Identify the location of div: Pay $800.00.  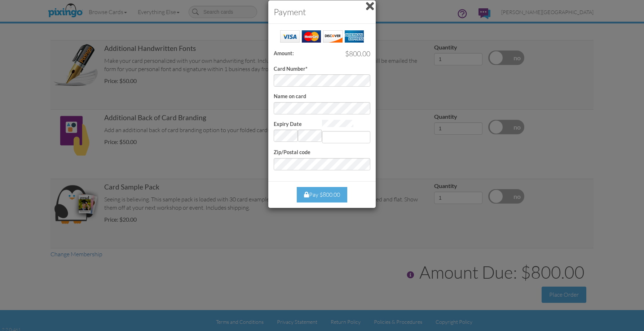
(322, 195).